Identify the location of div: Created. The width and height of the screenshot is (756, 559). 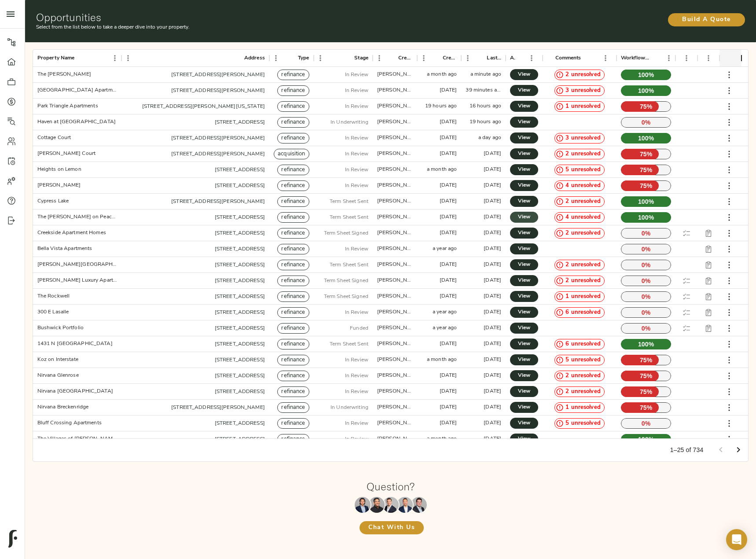
(439, 58).